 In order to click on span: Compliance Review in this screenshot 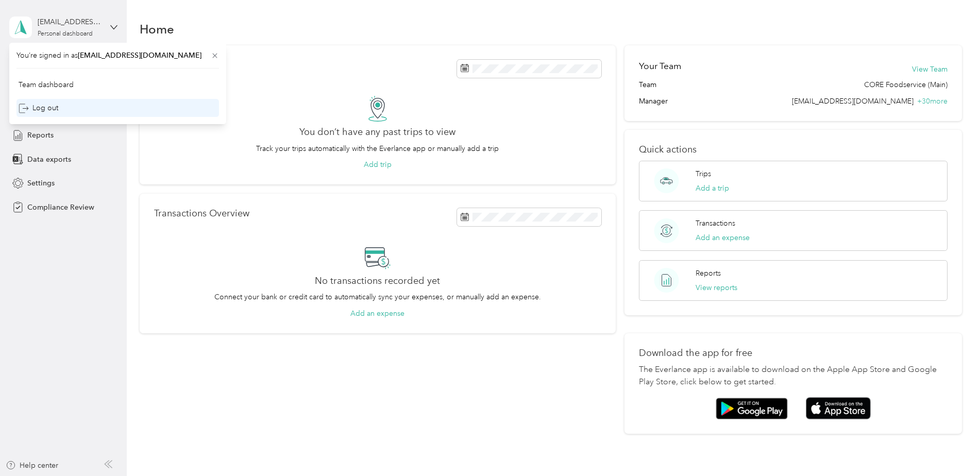, I will do `click(61, 207)`.